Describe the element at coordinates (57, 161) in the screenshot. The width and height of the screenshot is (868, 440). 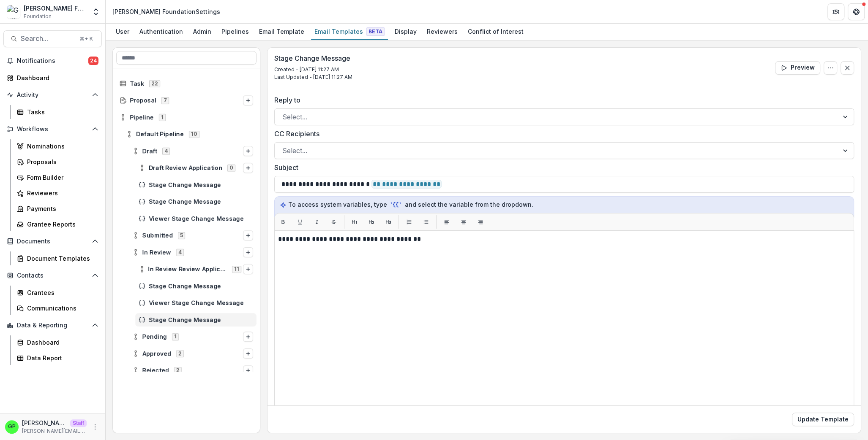
I see `a: Proposals` at that location.